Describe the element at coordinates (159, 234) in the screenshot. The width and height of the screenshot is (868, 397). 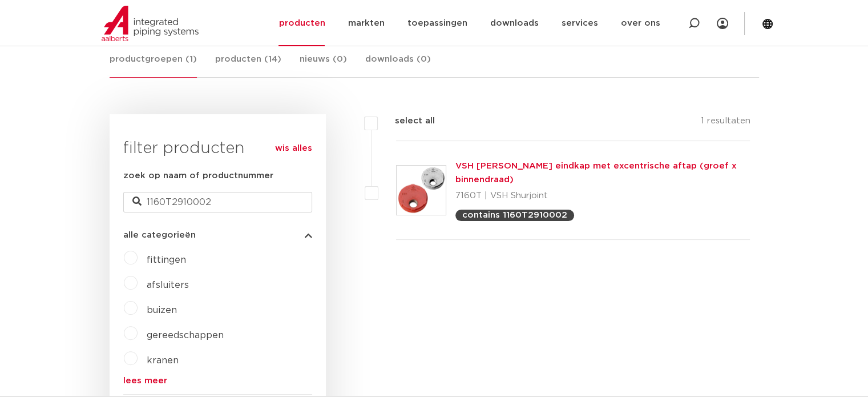
I see `span: alle categorieën` at that location.